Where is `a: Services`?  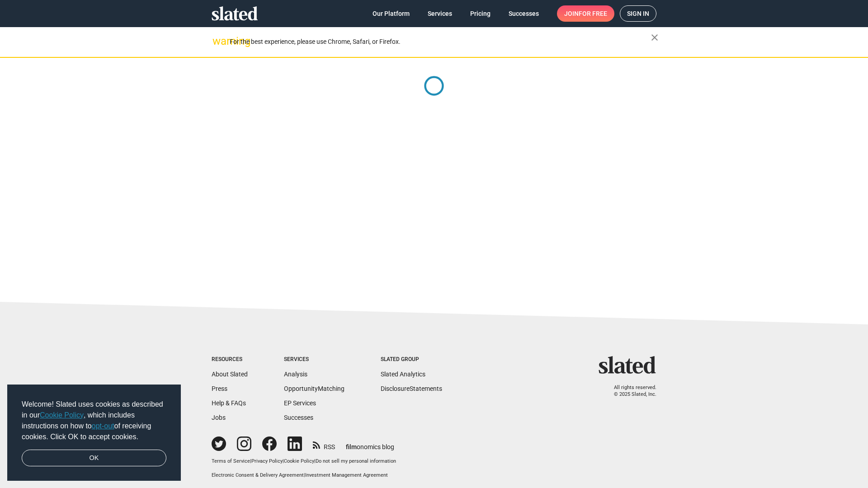 a: Services is located at coordinates (440, 14).